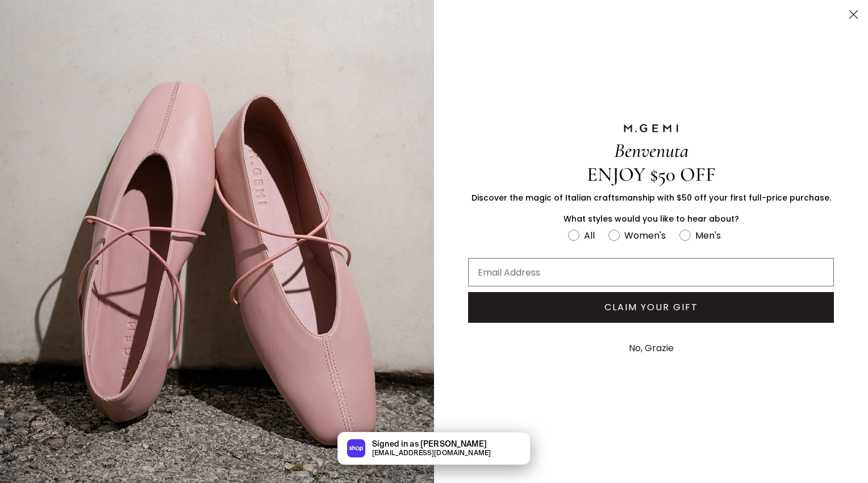 This screenshot has width=868, height=483. What do you see at coordinates (589, 235) in the screenshot?
I see `div: All` at bounding box center [589, 235].